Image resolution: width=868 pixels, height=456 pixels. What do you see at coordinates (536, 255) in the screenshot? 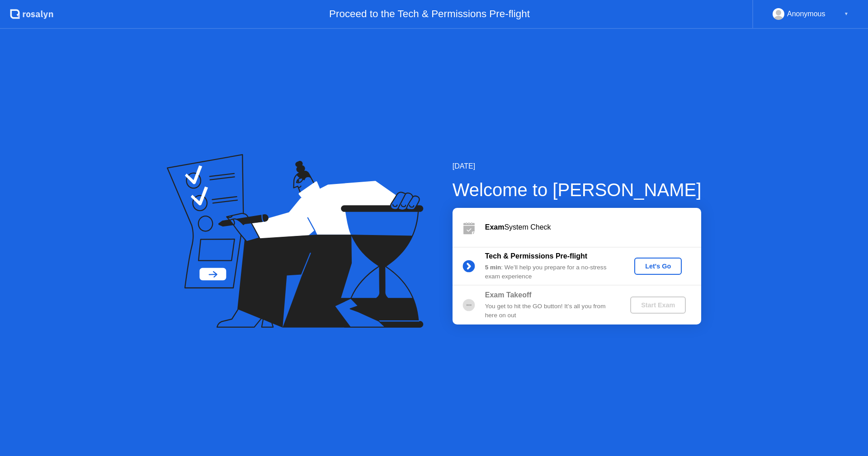
I see `b: Tech & Permissions Pre-flight` at bounding box center [536, 255].